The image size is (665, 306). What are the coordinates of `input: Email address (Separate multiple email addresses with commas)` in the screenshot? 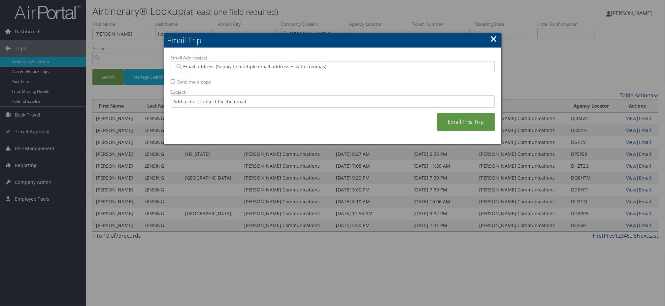 It's located at (333, 67).